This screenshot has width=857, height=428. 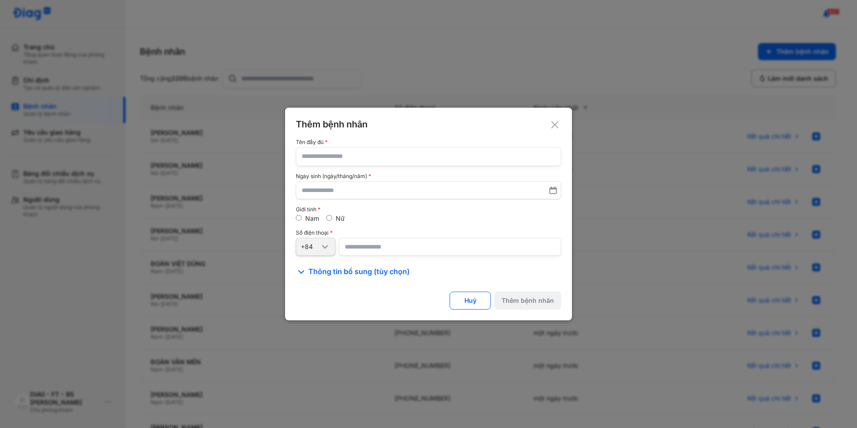 I want to click on label: Nữ, so click(x=340, y=218).